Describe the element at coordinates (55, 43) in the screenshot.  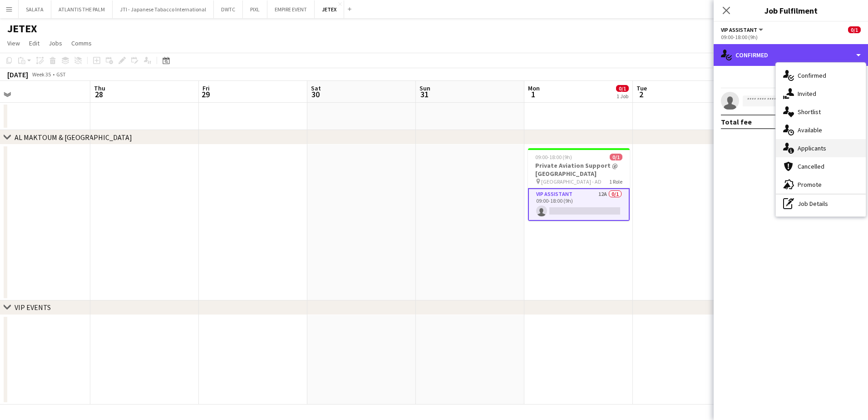
I see `a: Jobs` at that location.